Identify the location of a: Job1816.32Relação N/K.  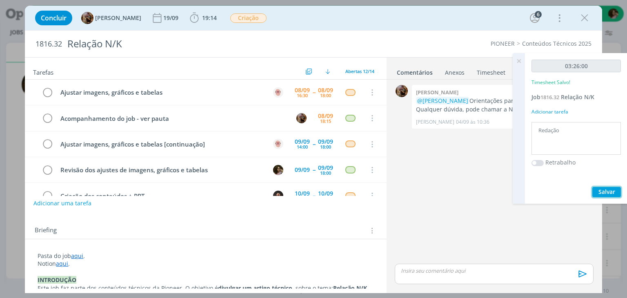
(563, 97).